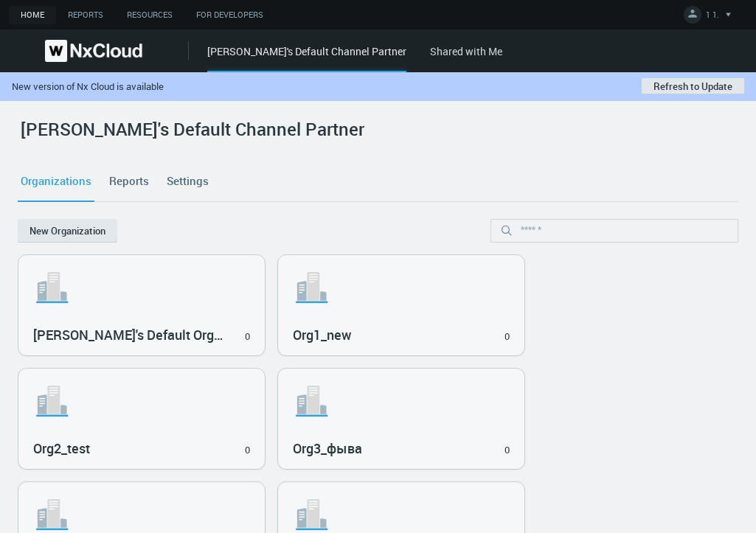  What do you see at coordinates (150, 15) in the screenshot?
I see `a: Resources` at bounding box center [150, 15].